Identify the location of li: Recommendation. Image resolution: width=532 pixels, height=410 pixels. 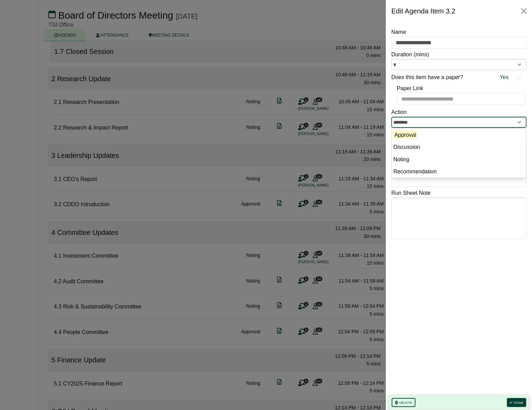
(459, 171).